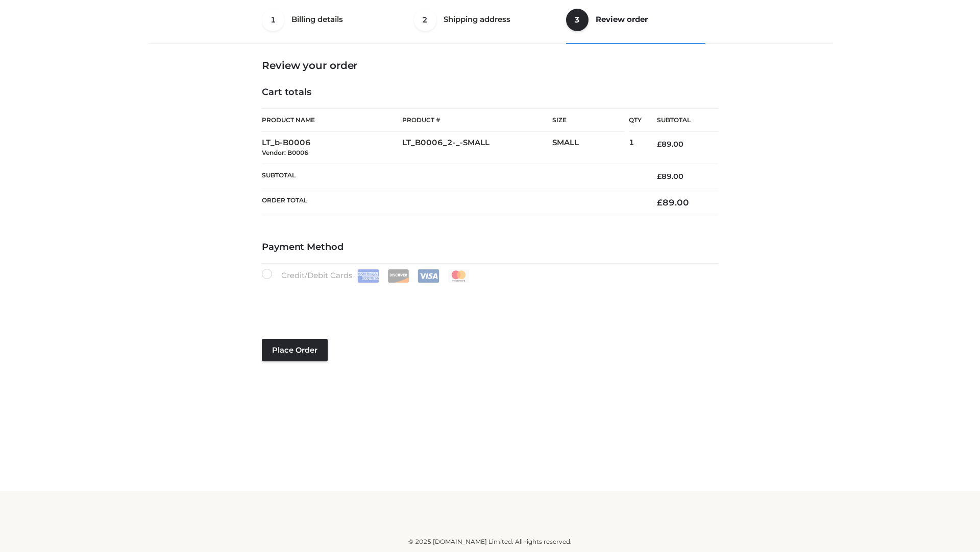  Describe the element at coordinates (590, 147) in the screenshot. I see `td: SMALL` at that location.